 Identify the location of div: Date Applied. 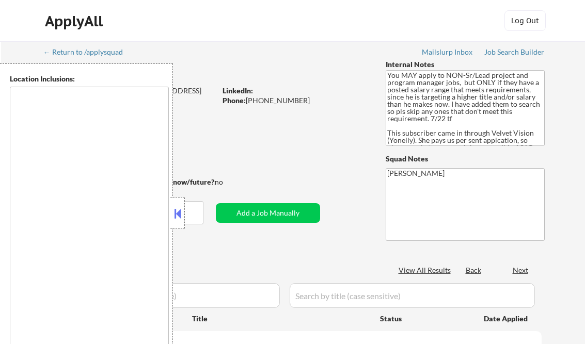
(506, 319).